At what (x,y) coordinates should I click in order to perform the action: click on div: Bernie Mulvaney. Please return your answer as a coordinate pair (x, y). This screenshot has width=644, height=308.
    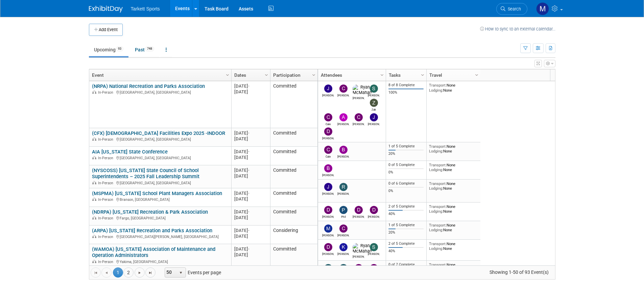
    Looking at the image, I should click on (328, 174).